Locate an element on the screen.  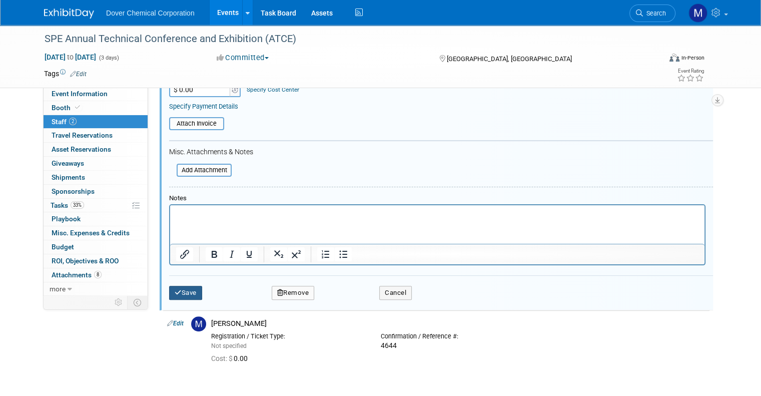
a: Misc. Expenses & Credits is located at coordinates (96, 233).